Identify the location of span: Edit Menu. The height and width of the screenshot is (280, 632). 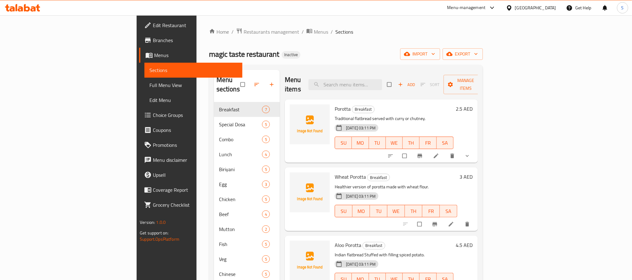
(193, 100).